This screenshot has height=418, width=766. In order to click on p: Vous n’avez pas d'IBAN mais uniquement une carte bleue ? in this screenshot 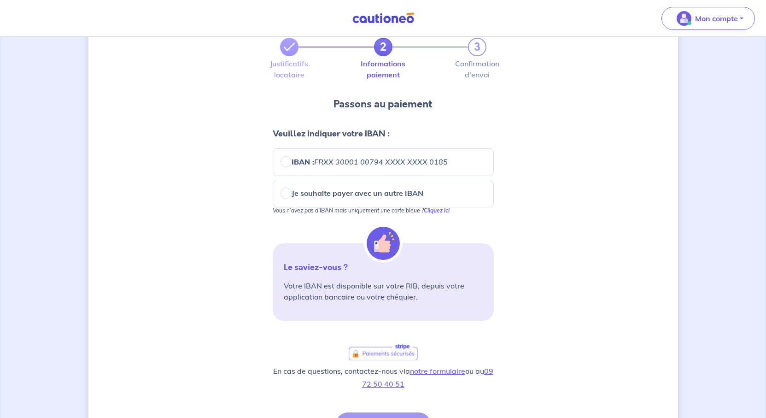, I will do `click(383, 214)`.